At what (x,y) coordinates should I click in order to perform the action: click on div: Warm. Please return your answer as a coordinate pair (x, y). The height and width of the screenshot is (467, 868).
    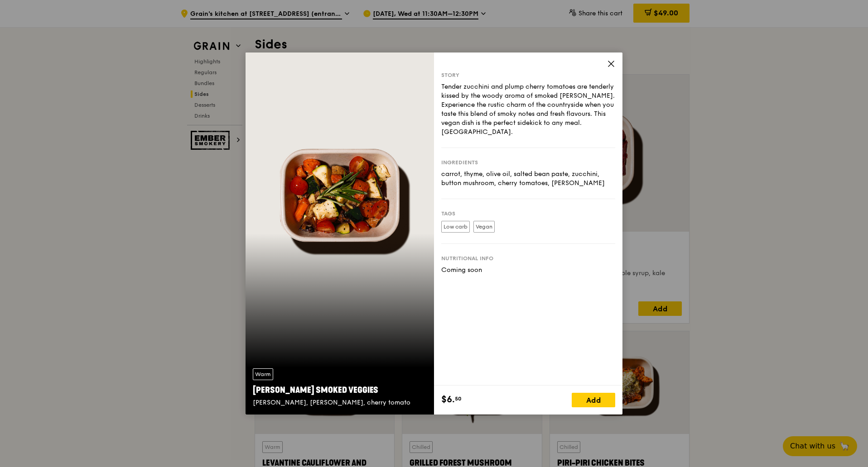
    Looking at the image, I should click on (263, 374).